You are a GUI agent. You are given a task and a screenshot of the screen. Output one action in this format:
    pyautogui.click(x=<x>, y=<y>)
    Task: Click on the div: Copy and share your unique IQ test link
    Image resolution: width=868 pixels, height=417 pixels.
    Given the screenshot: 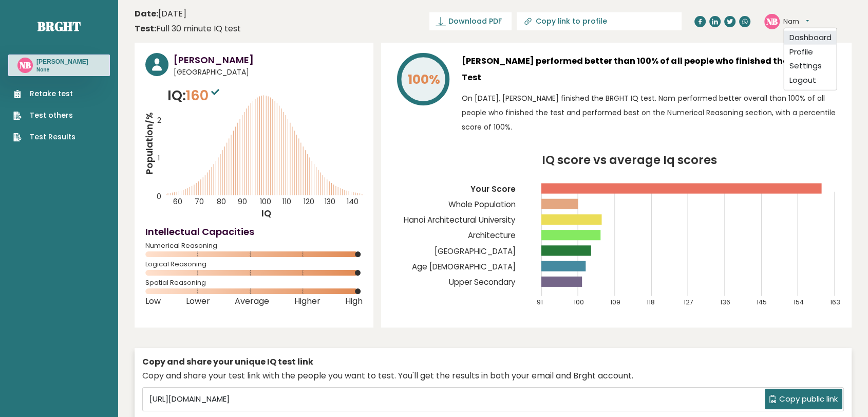 What is the action you would take?
    pyautogui.click(x=493, y=362)
    